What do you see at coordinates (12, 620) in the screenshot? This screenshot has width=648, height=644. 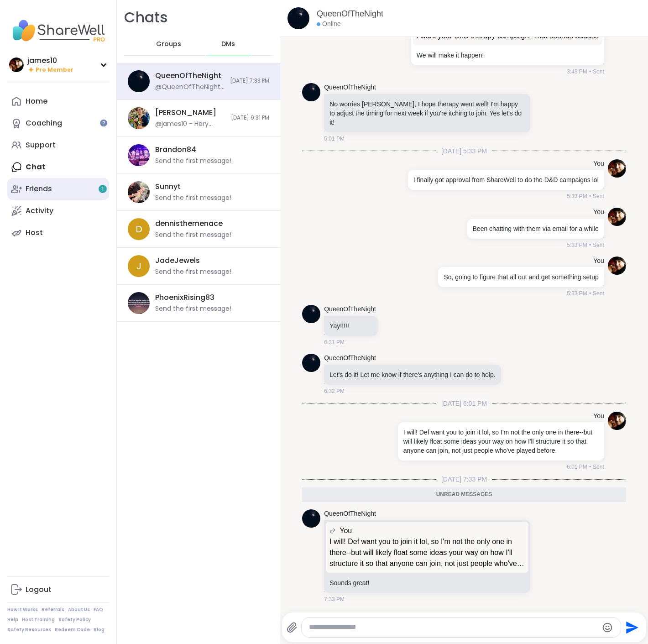 I see `a: Help` at bounding box center [12, 620].